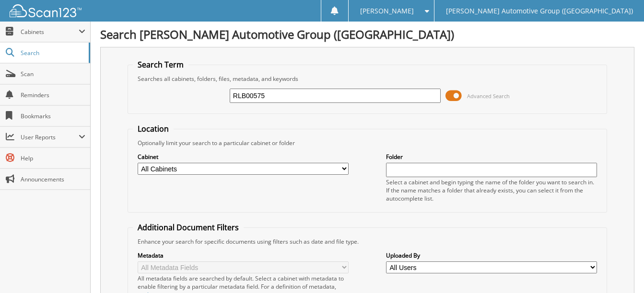 This screenshot has width=644, height=293. I want to click on div: Enhance your search for specific documents using filters such as date and file type., so click(367, 242).